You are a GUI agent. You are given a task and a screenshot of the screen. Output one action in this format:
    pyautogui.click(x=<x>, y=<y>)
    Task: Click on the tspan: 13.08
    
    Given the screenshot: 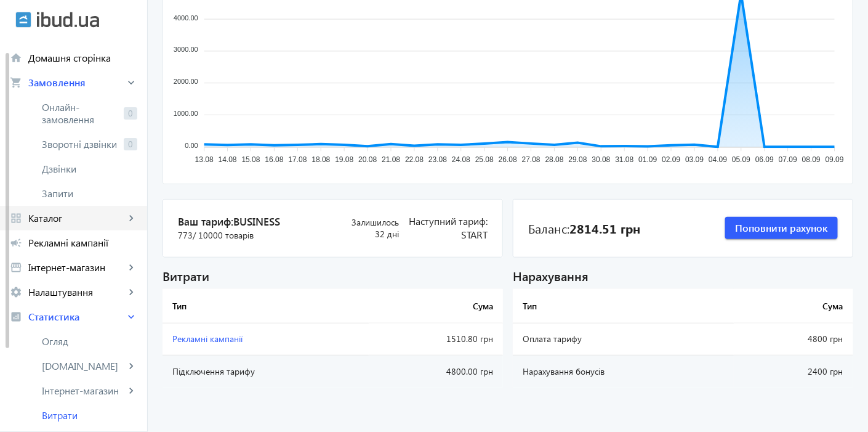 What is the action you would take?
    pyautogui.click(x=205, y=160)
    